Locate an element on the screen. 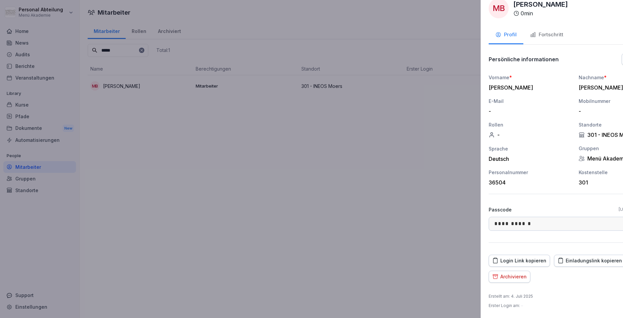 Image resolution: width=623 pixels, height=318 pixels. div: Rollen is located at coordinates (530, 125).